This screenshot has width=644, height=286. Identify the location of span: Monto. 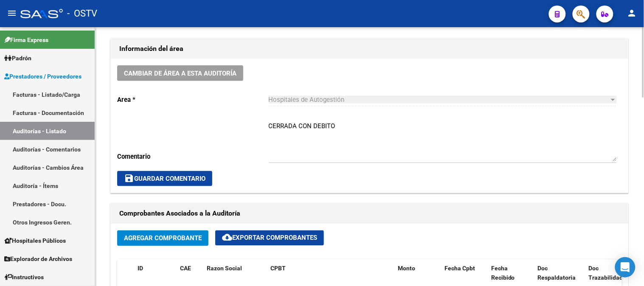
(407, 268).